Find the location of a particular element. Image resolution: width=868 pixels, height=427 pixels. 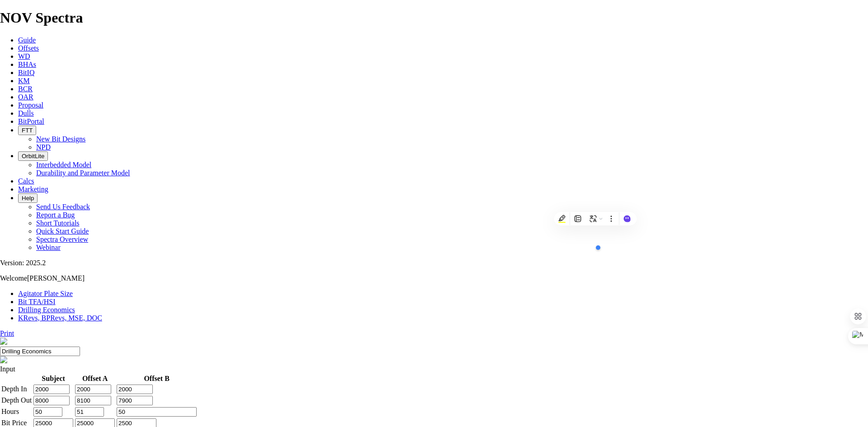

a: KM is located at coordinates (24, 80).